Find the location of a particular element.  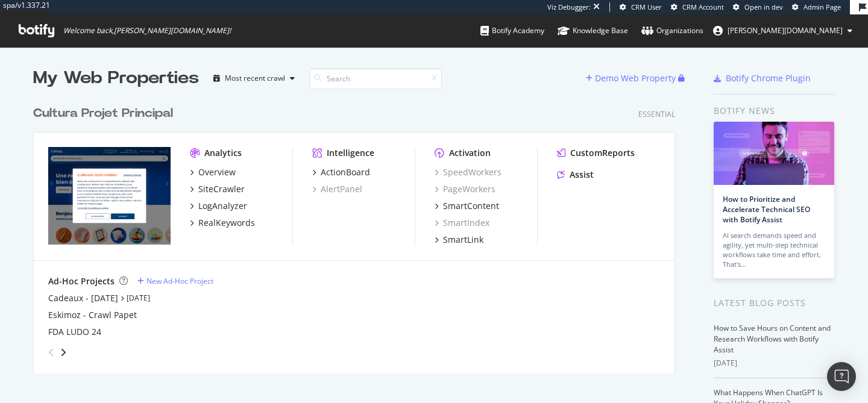

div: Latest Blog Posts is located at coordinates (774, 304).